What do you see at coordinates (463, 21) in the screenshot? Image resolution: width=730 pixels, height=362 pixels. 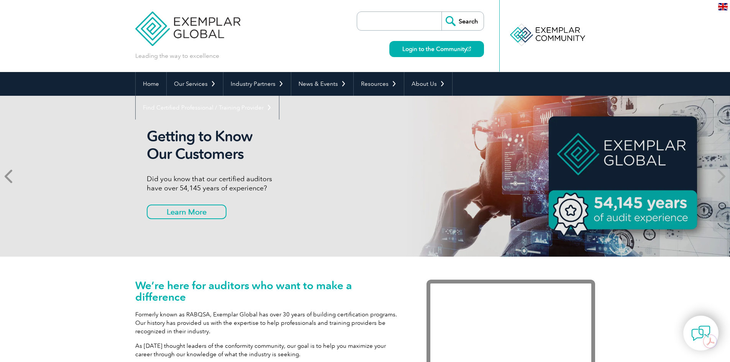 I see `input: Search` at bounding box center [463, 21].